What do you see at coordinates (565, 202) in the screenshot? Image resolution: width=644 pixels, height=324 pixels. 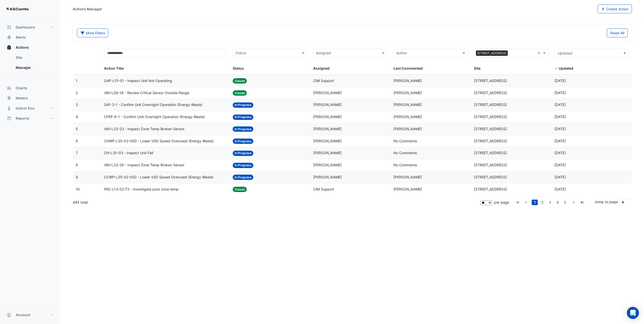 I see `a: 5` at bounding box center [565, 202].